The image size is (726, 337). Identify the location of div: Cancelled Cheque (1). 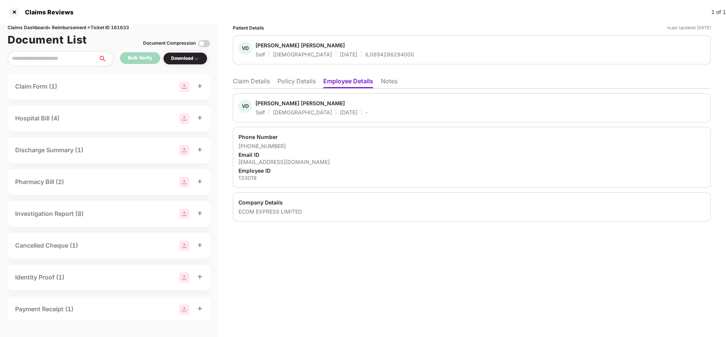
(47, 245).